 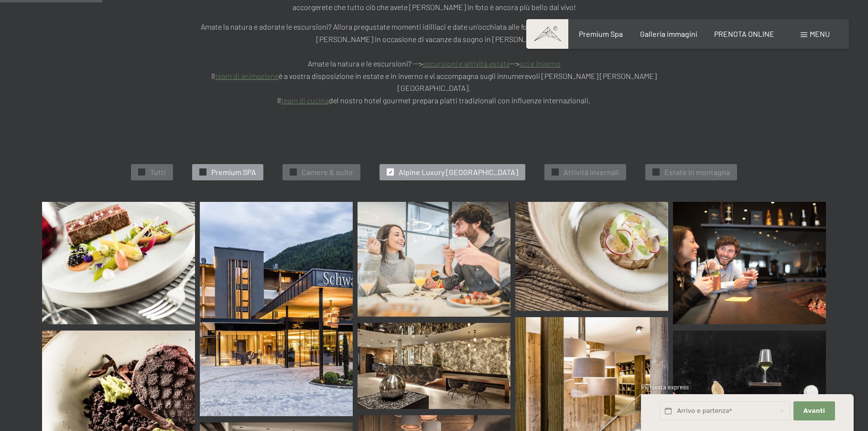 What do you see at coordinates (669, 33) in the screenshot?
I see `a: Galleria immagini` at bounding box center [669, 33].